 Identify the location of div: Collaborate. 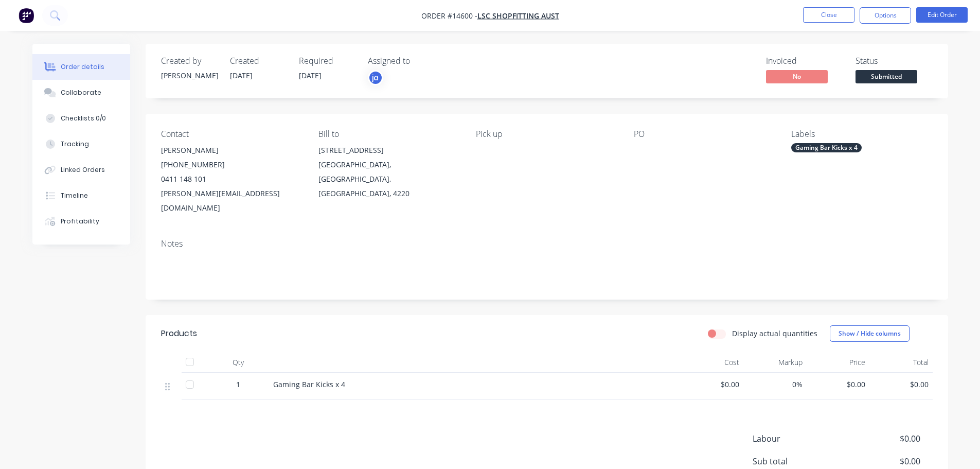
(81, 93).